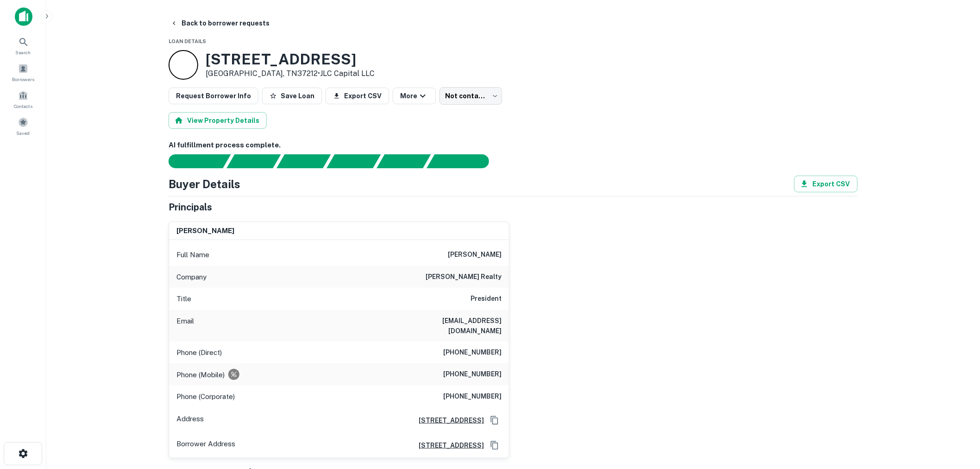  What do you see at coordinates (206, 446) in the screenshot?
I see `p: Borrower Address` at bounding box center [206, 446].